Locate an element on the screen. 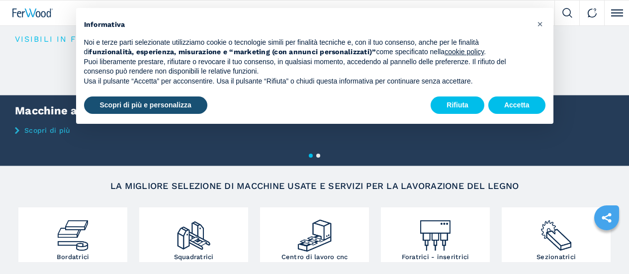  h3: Bordatrici is located at coordinates (73, 257).